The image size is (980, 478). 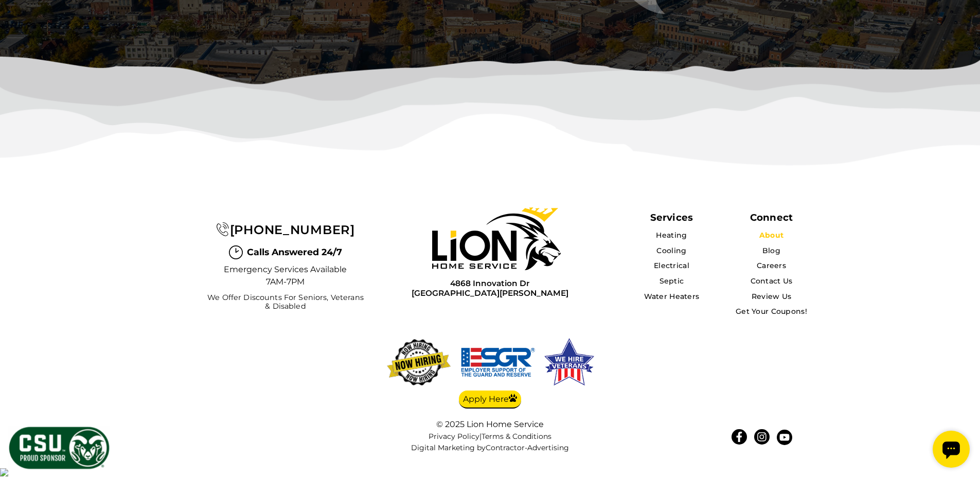 What do you see at coordinates (294, 252) in the screenshot?
I see `span: Calls Answered 24/7` at bounding box center [294, 252].